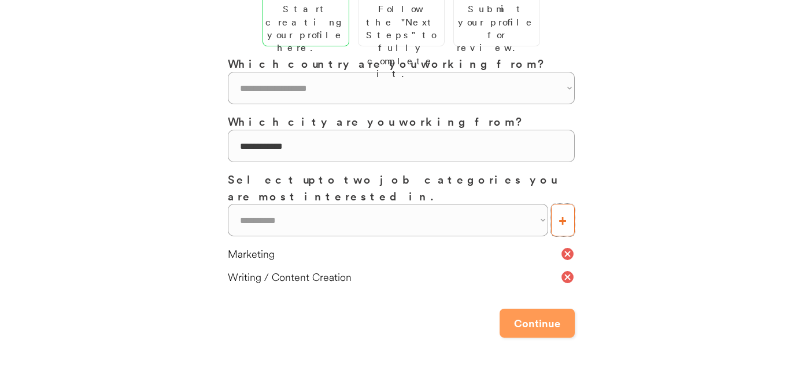 The image size is (802, 384). I want to click on h3: Which country are you working from?, so click(401, 63).